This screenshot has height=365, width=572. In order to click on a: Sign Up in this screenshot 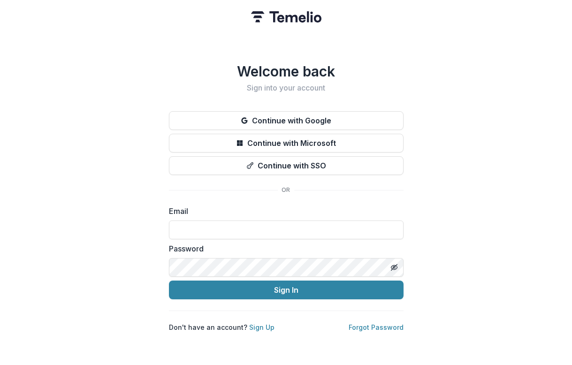, I will do `click(262, 327)`.